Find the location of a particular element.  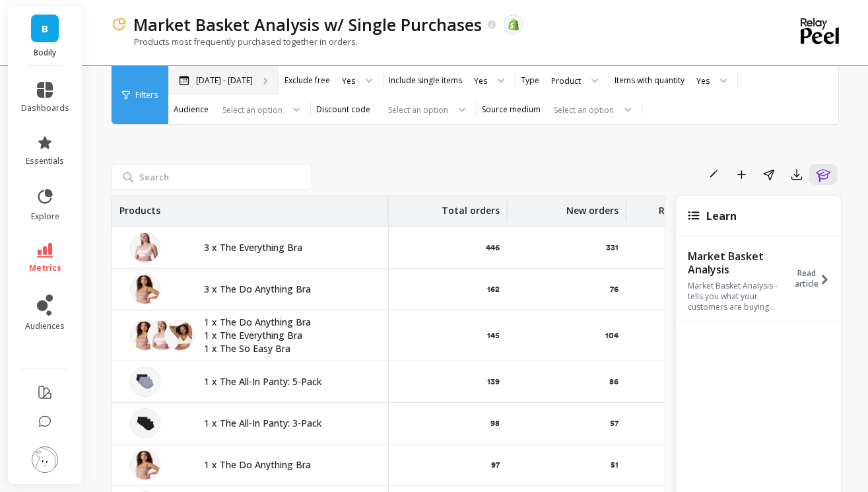

p: Total orders is located at coordinates (470, 207).